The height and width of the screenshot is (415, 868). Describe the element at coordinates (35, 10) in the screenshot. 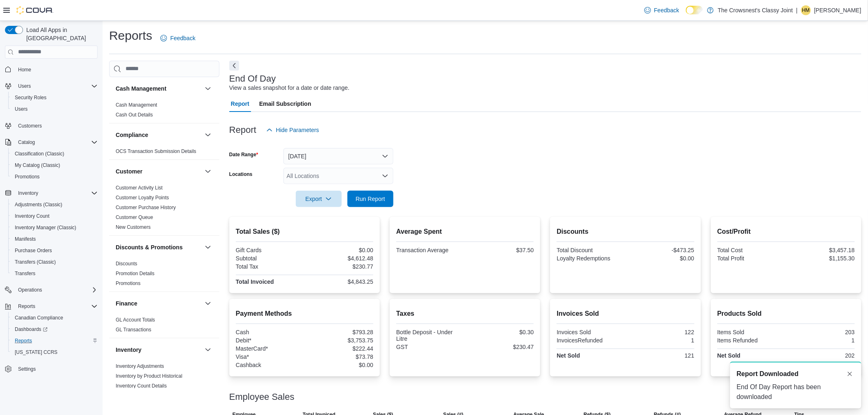

I see `img: Cova` at that location.